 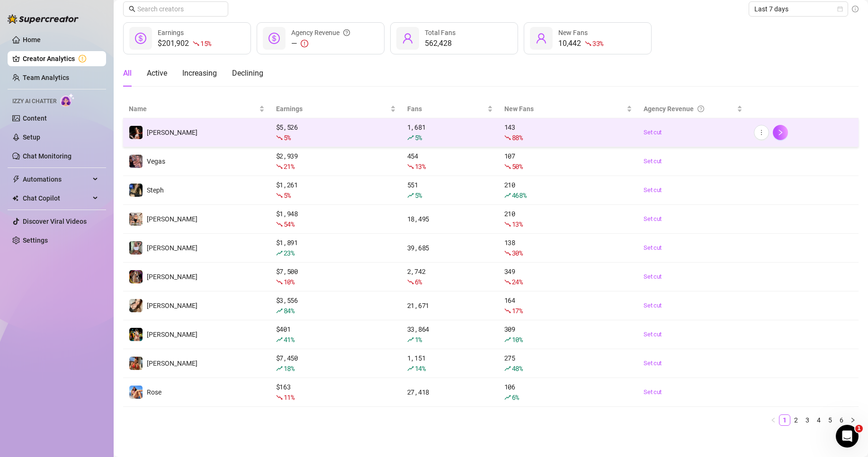 What do you see at coordinates (335, 334) in the screenshot?
I see `div: $ 401` at bounding box center [335, 334].